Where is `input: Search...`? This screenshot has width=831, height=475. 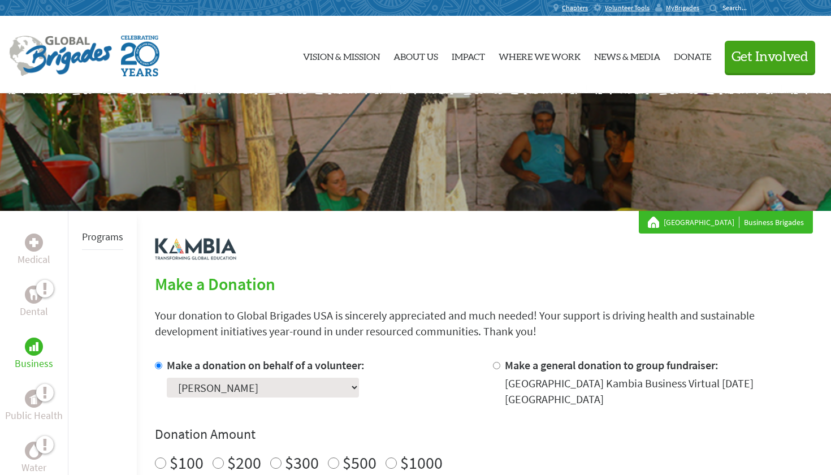
input: Search... is located at coordinates (738, 7).